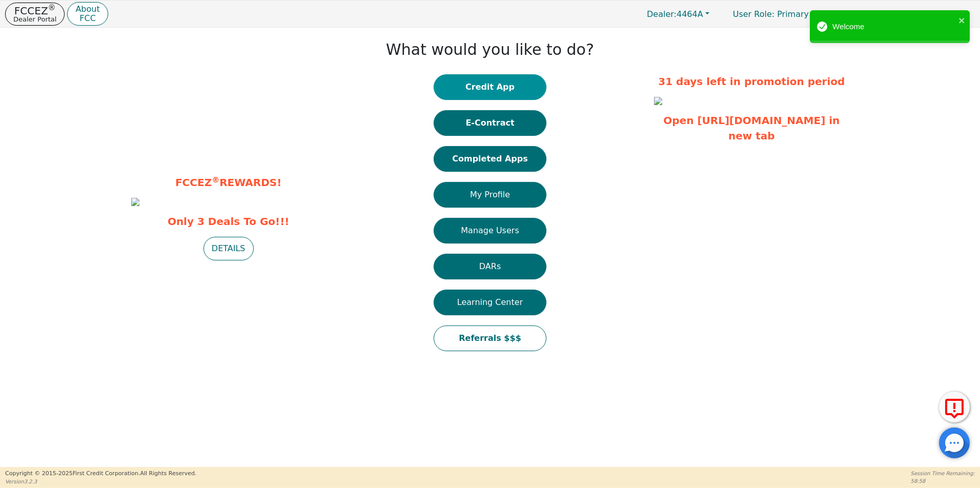 Image resolution: width=980 pixels, height=489 pixels. What do you see at coordinates (135, 202) in the screenshot?
I see `img: 86ba50df-c511-4d2a-9238-0e555ca0a842` at bounding box center [135, 202].